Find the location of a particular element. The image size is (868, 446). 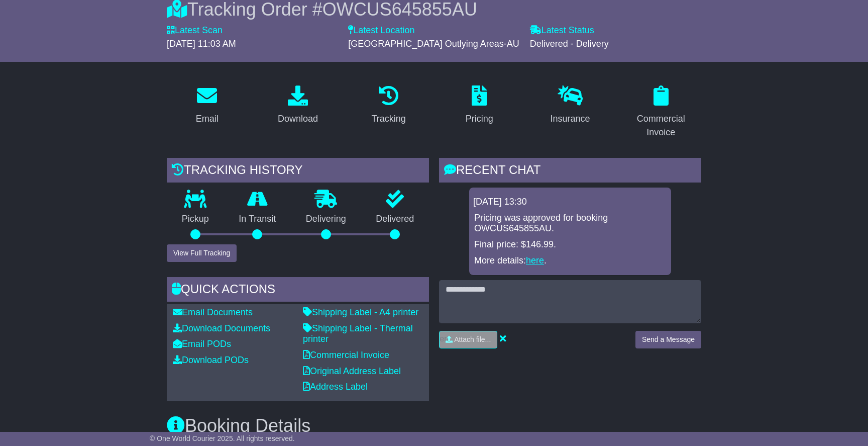

div: Tracking is located at coordinates (388, 118).